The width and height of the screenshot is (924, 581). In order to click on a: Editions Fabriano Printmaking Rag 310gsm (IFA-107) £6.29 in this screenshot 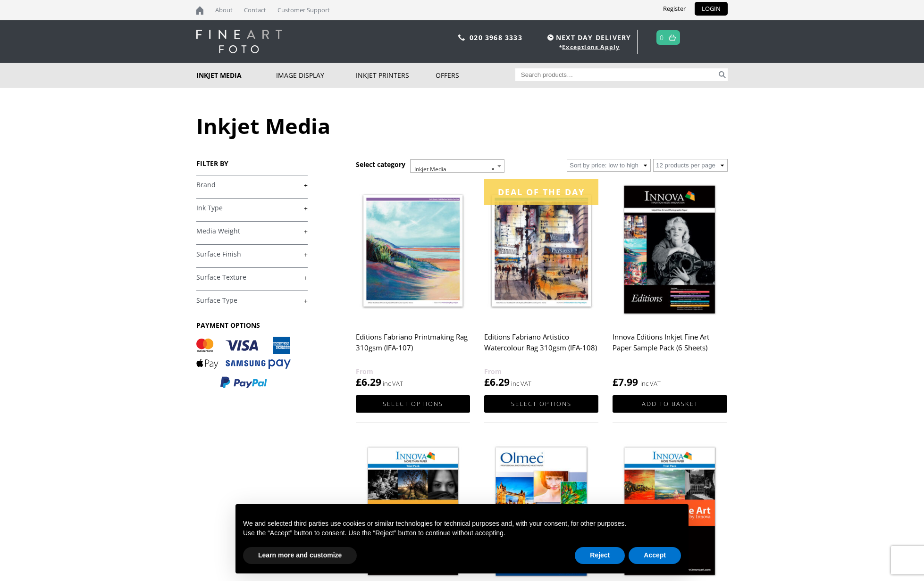, I will do `click(413, 284)`.